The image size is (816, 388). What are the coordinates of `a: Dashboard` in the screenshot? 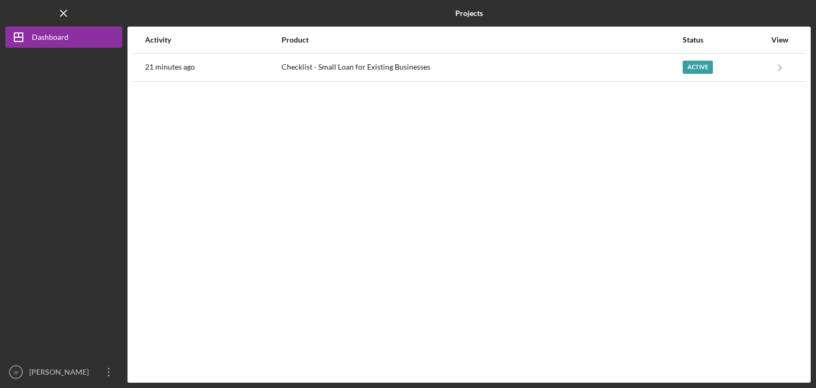 It's located at (64, 37).